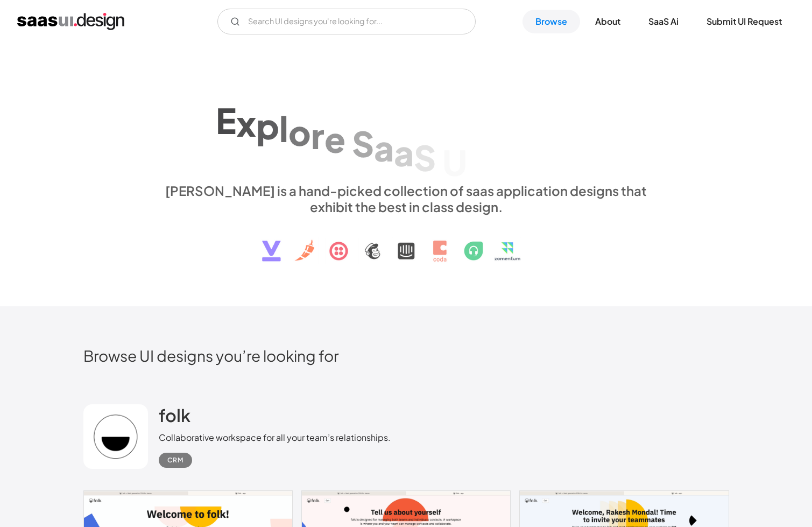 This screenshot has height=527, width=812. Describe the element at coordinates (175, 460) in the screenshot. I see `div: CRM` at that location.